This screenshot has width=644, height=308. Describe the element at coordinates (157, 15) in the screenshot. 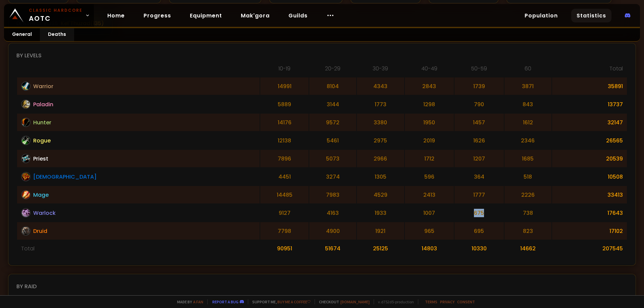

I see `a: Progress` at that location.